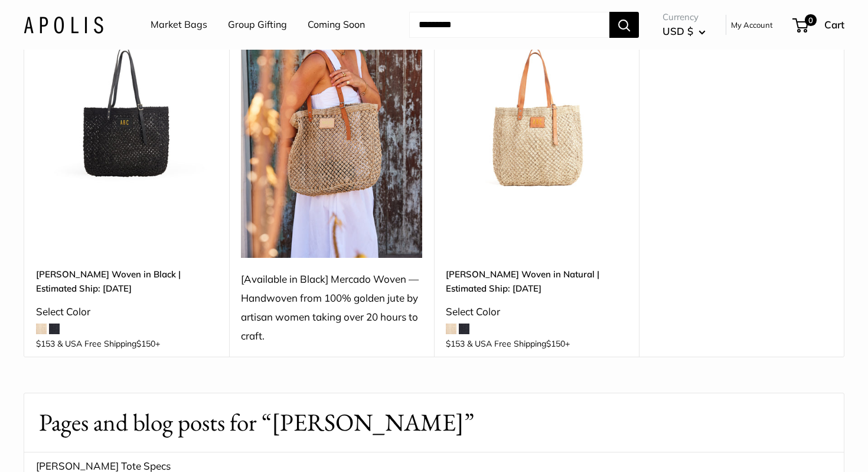 This screenshot has height=472, width=868. What do you see at coordinates (684, 31) in the screenshot?
I see `button: USD $` at bounding box center [684, 31].